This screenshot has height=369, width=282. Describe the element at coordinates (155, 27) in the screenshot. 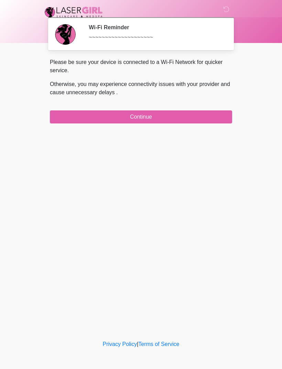

I see `h2: Wi-Fi Reminder` at that location.